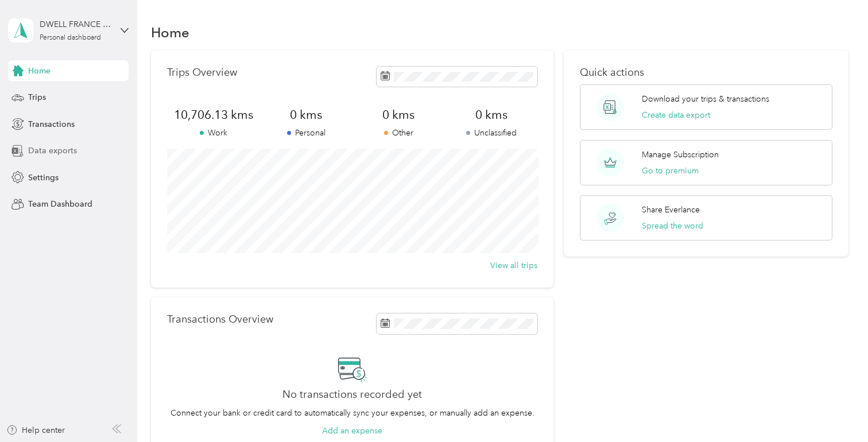 Image resolution: width=868 pixels, height=442 pixels. Describe the element at coordinates (680, 154) in the screenshot. I see `p: Manage Subscription` at that location.